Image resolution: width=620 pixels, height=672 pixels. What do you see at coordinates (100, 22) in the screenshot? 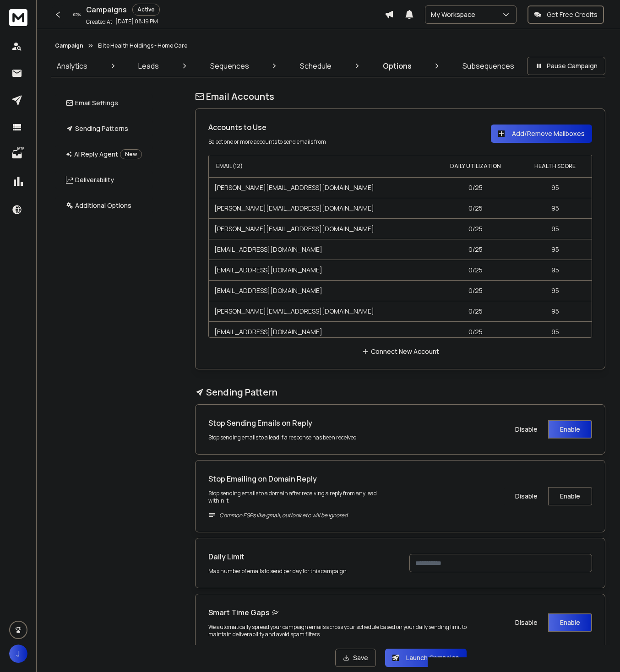
I see `p: Created At:` at bounding box center [100, 22].